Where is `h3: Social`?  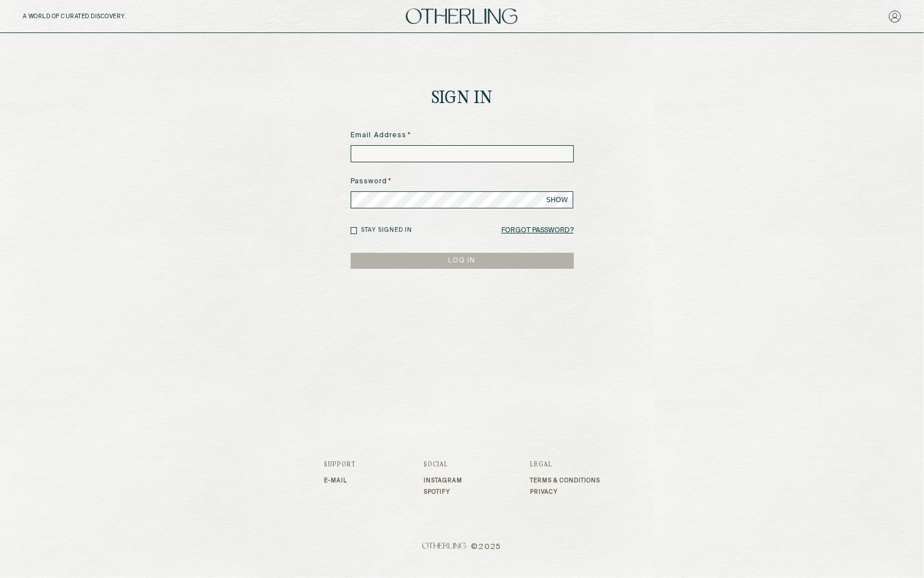
h3: Social is located at coordinates (443, 465).